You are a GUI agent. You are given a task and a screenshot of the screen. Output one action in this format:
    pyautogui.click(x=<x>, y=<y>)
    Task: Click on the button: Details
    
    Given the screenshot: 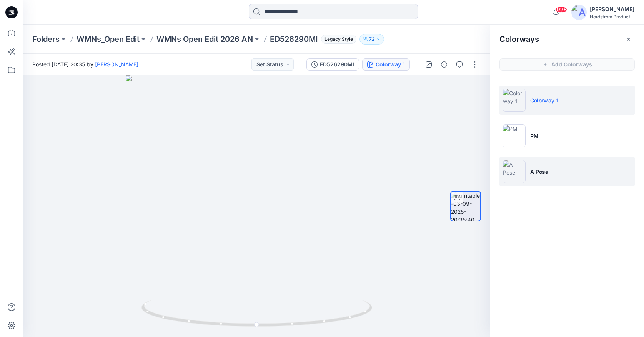 What is the action you would take?
    pyautogui.click(x=444, y=64)
    